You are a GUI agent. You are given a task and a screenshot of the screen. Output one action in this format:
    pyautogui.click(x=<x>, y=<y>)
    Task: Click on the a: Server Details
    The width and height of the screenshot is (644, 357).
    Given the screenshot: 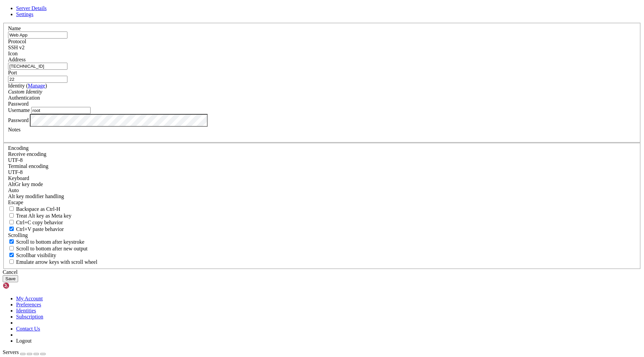 What is the action you would take?
    pyautogui.click(x=31, y=8)
    